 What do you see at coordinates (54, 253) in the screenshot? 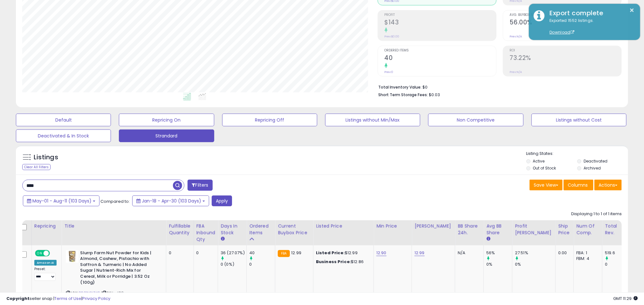
I see `span: OFF` at bounding box center [54, 253].